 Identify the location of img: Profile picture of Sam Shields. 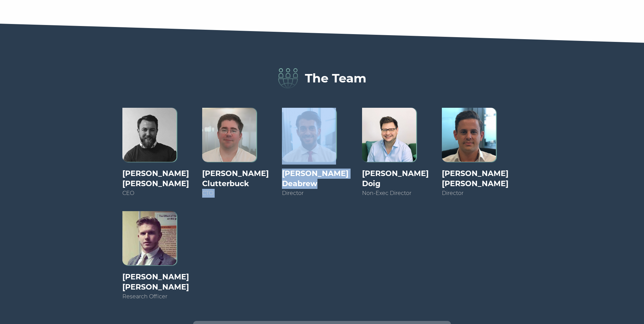
(469, 135).